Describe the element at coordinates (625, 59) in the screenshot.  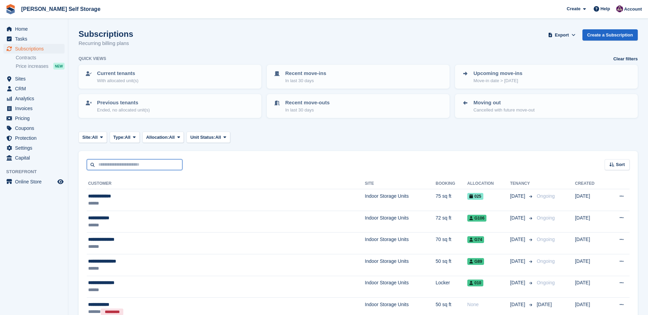
I see `a: Clear filters` at that location.